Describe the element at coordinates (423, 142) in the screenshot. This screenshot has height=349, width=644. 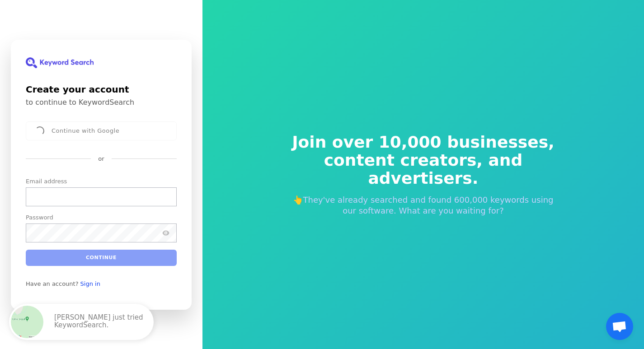
I see `span: Join over 10,000 businesses,` at that location.